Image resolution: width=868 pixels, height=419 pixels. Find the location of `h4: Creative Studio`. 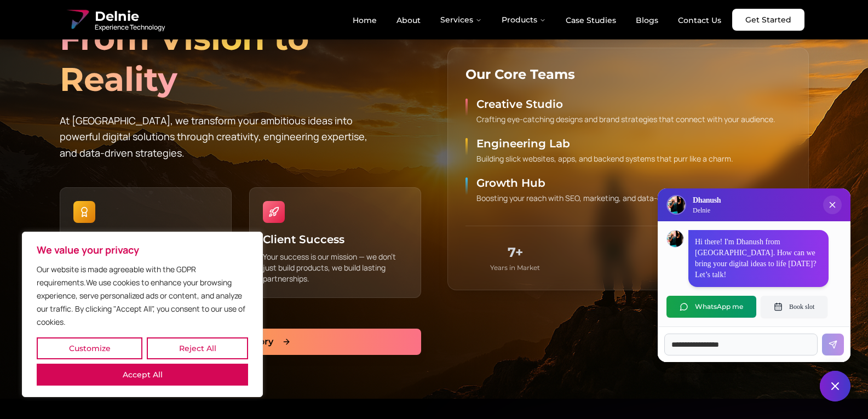

h4: Creative Studio is located at coordinates (626, 104).